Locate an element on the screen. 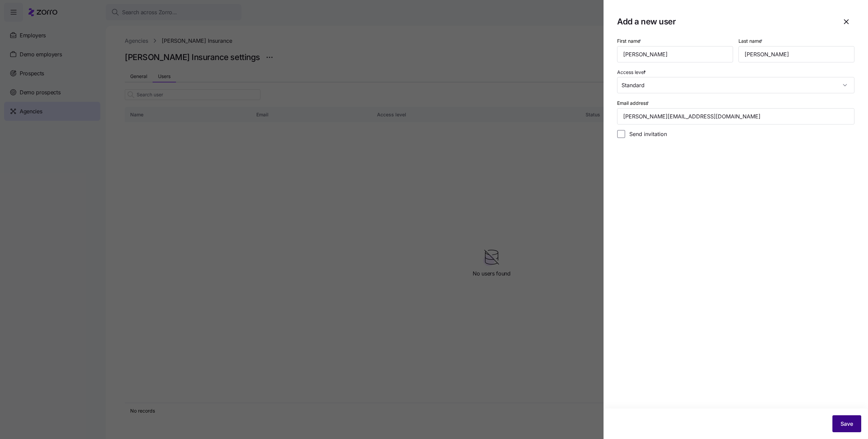  label: Access level is located at coordinates (632, 72).